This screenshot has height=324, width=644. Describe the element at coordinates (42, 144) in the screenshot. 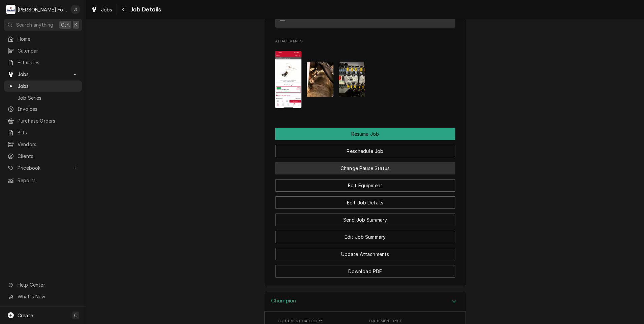

I see `a: Vendors` at that location.